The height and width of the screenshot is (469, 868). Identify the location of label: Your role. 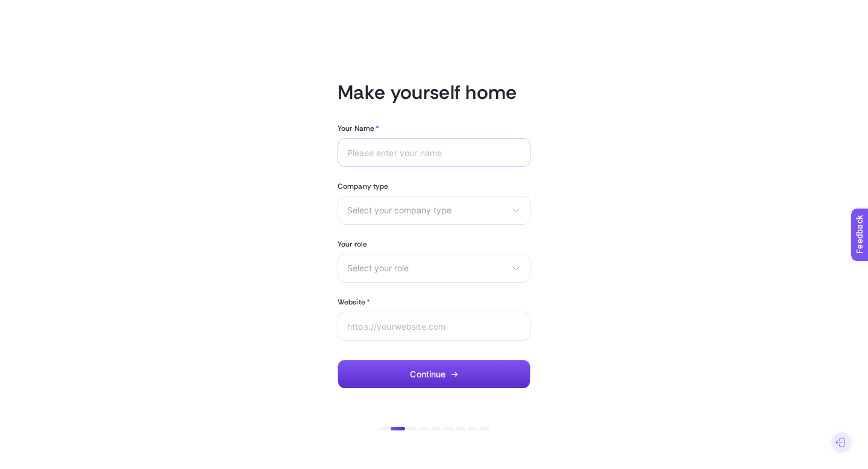
(434, 244).